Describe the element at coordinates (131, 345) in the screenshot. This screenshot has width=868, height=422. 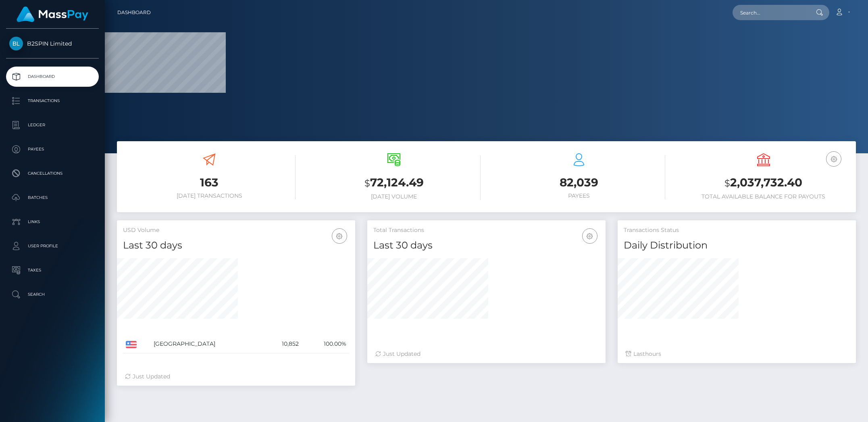
I see `img: US.png` at that location.